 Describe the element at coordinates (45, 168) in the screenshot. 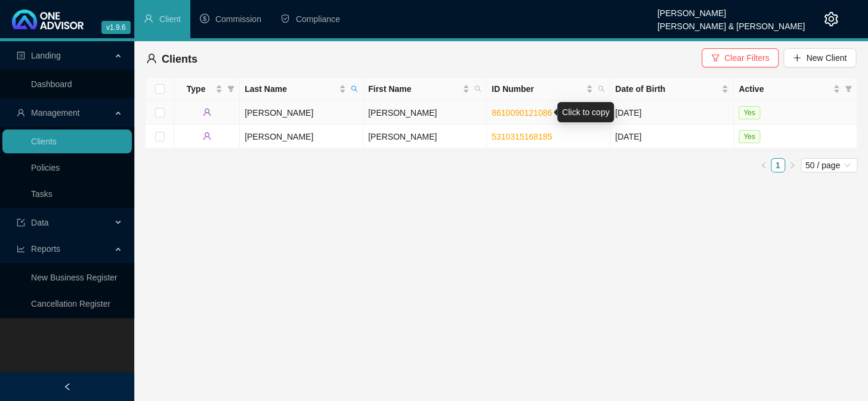

I see `a: Policies` at that location.